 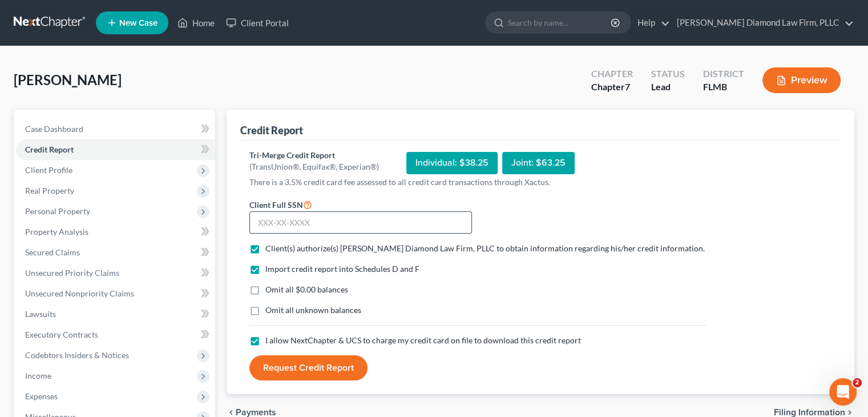 I want to click on a: Property Analysis, so click(x=115, y=232).